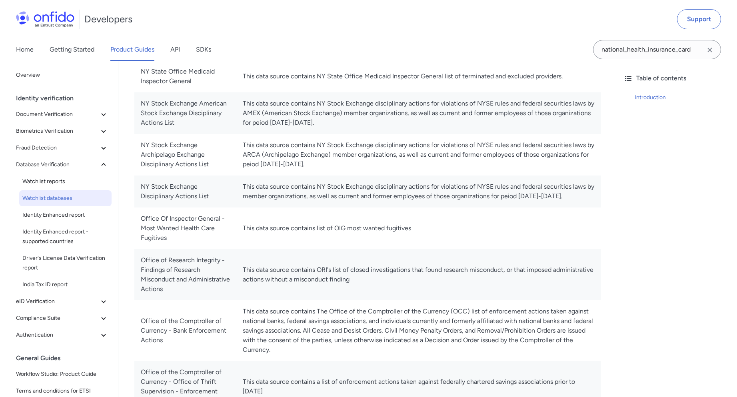 This screenshot has height=397, width=737. What do you see at coordinates (62, 302) in the screenshot?
I see `button: eID Verification` at bounding box center [62, 302].